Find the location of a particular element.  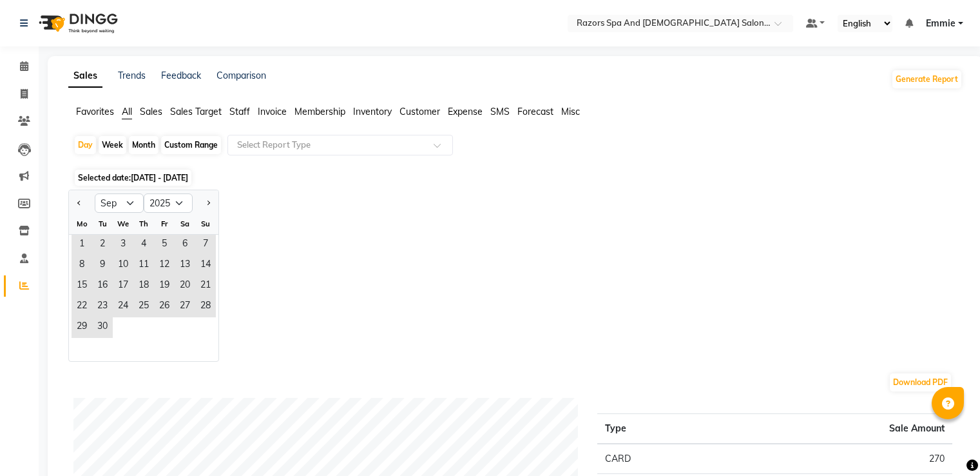

span: Membership is located at coordinates (320, 112).